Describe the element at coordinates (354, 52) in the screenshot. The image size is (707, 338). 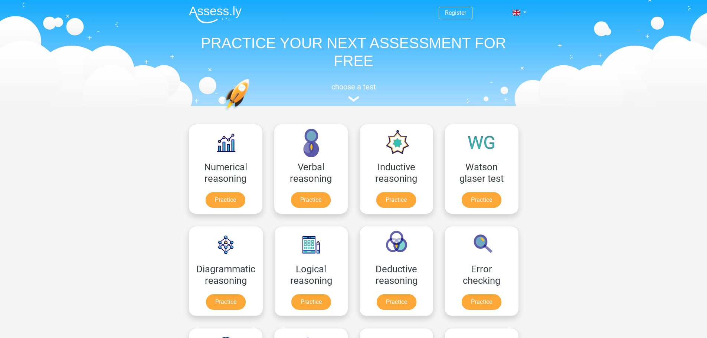
I see `h1: PRACTICE YOUR NEXT ASSESSMENT FOR FREE` at that location.